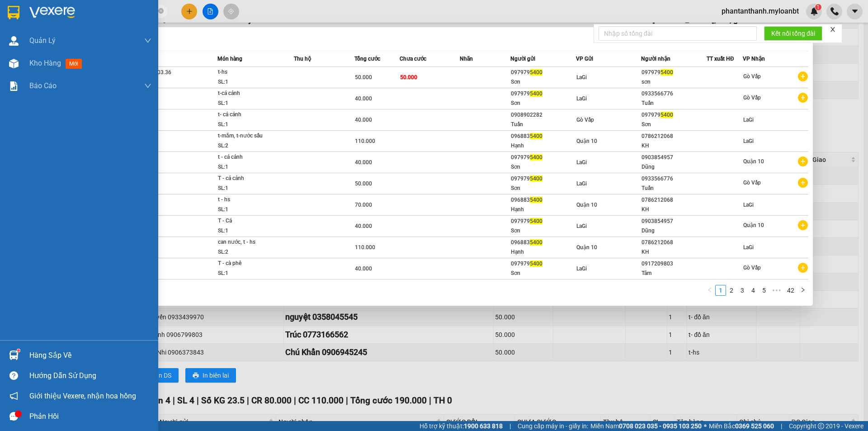 The width and height of the screenshot is (868, 431). What do you see at coordinates (753, 290) in the screenshot?
I see `a: 4` at bounding box center [753, 290].